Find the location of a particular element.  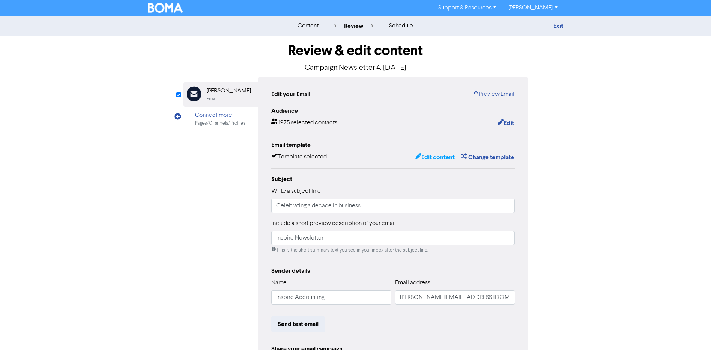

label: Include a short preview description of your email is located at coordinates (334, 223).